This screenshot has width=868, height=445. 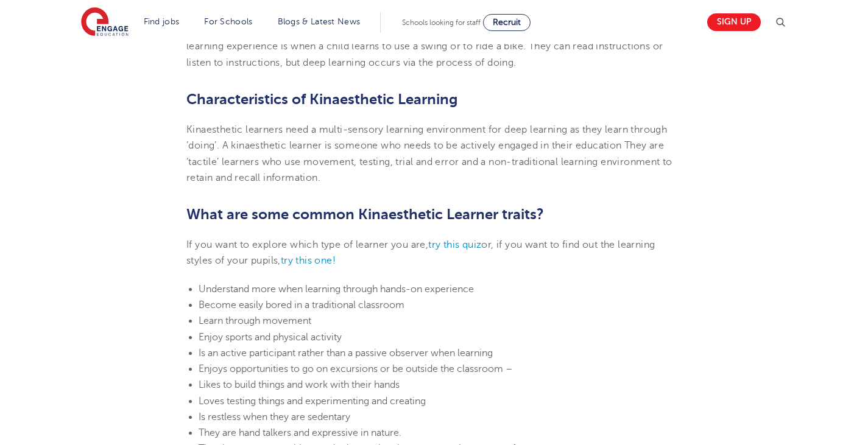 I want to click on span: Schools looking for staff, so click(x=441, y=22).